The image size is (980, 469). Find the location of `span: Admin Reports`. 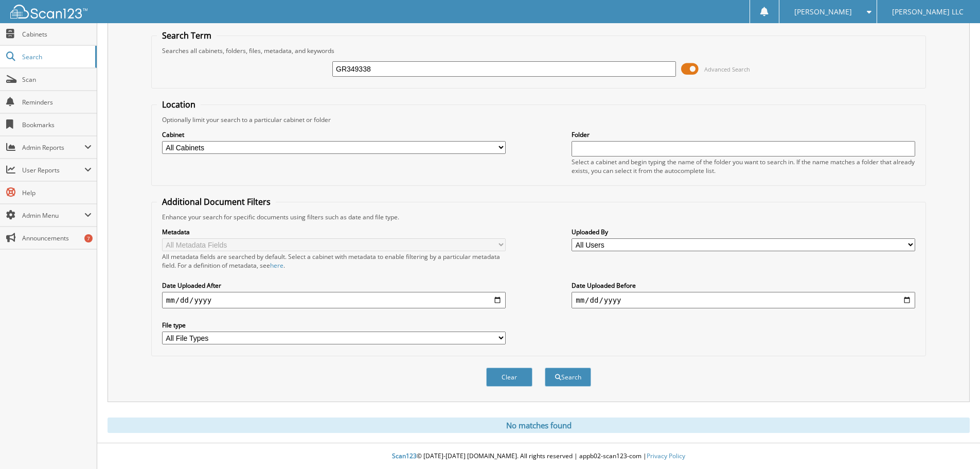

span: Admin Reports is located at coordinates (53, 148).